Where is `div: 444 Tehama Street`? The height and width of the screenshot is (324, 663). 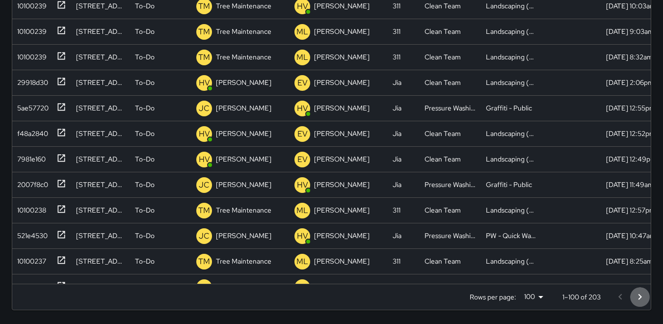 div: 444 Tehama Street is located at coordinates (101, 210).